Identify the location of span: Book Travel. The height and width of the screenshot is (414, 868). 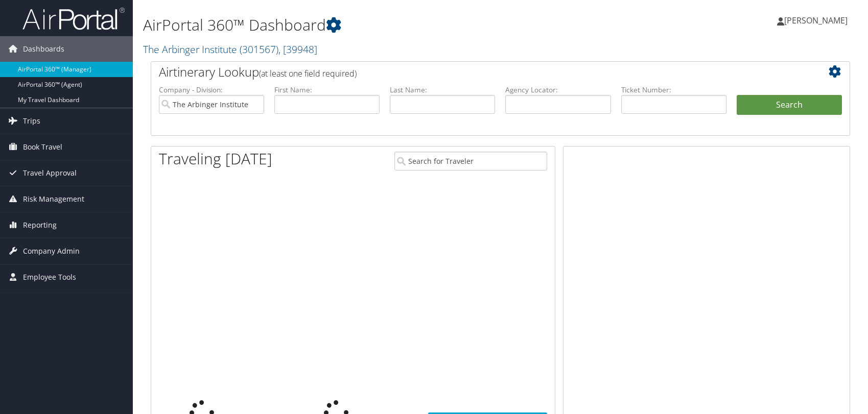
(42, 147).